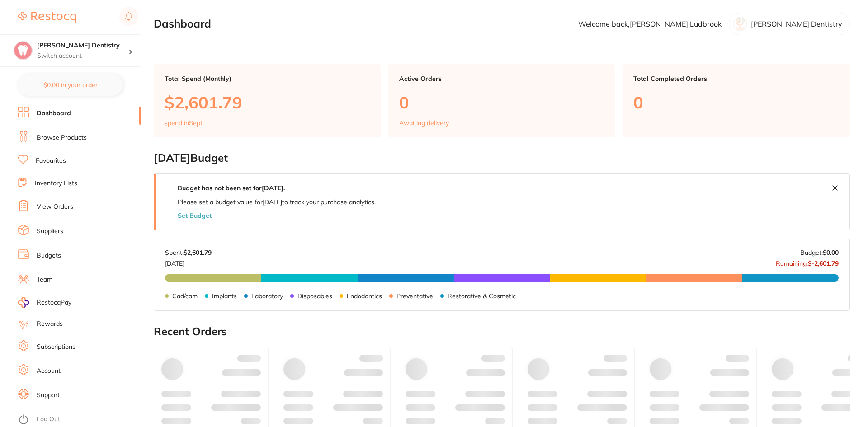 Image resolution: width=868 pixels, height=427 pixels. Describe the element at coordinates (47, 17) in the screenshot. I see `a: Restocq Logo` at that location.